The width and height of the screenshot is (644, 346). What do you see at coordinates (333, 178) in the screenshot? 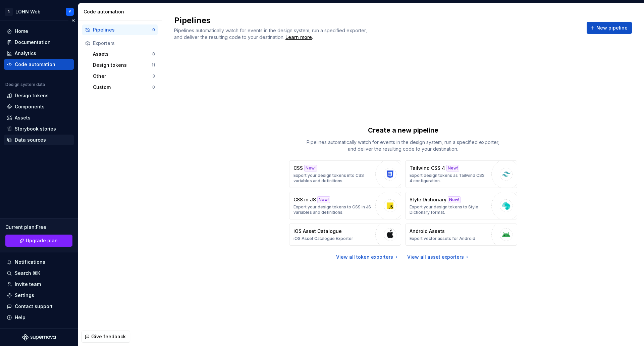
I see `p: Export your design tokens into CSS variables and definitions.` at bounding box center [333, 178].